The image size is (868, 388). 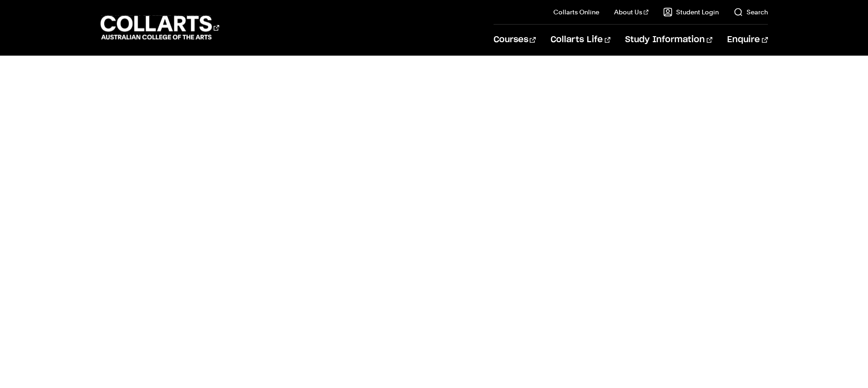 What do you see at coordinates (576, 12) in the screenshot?
I see `a: Collarts Online` at bounding box center [576, 12].